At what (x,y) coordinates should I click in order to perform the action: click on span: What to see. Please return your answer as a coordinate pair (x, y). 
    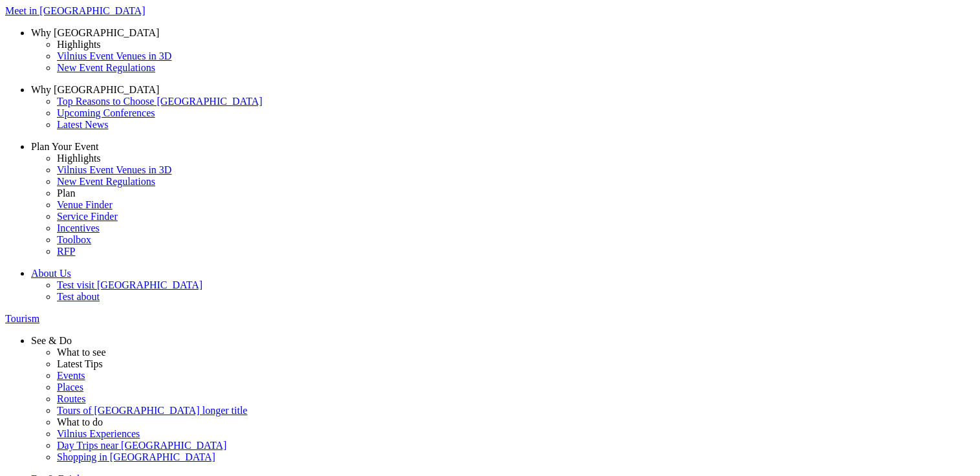
    Looking at the image, I should click on (82, 352).